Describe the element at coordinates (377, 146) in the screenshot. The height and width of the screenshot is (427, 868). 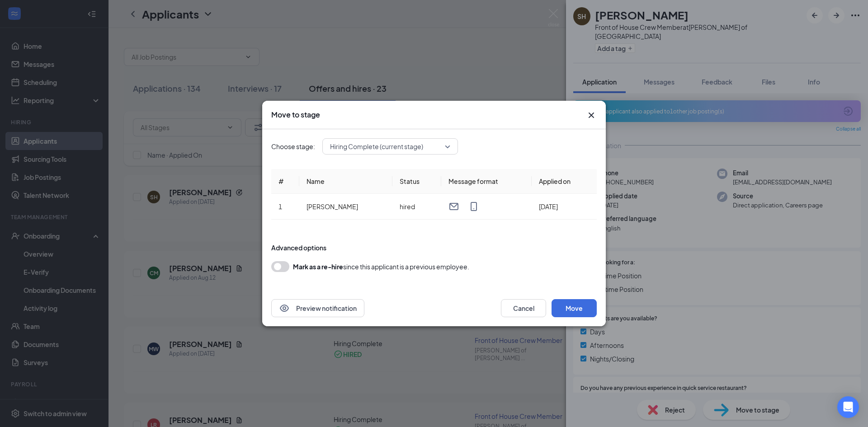
I see `span: Hiring Complete (current stage)` at that location.